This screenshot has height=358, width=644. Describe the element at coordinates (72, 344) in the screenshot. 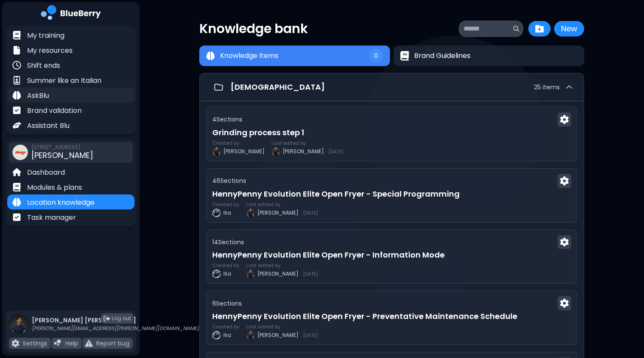

I see `p: Help` at that location.